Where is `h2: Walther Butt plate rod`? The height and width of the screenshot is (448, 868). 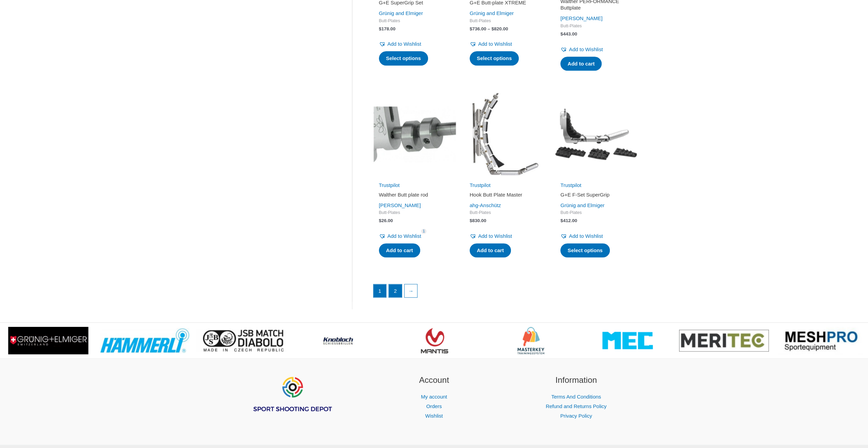 h2: Walther Butt plate rod is located at coordinates (414, 194).